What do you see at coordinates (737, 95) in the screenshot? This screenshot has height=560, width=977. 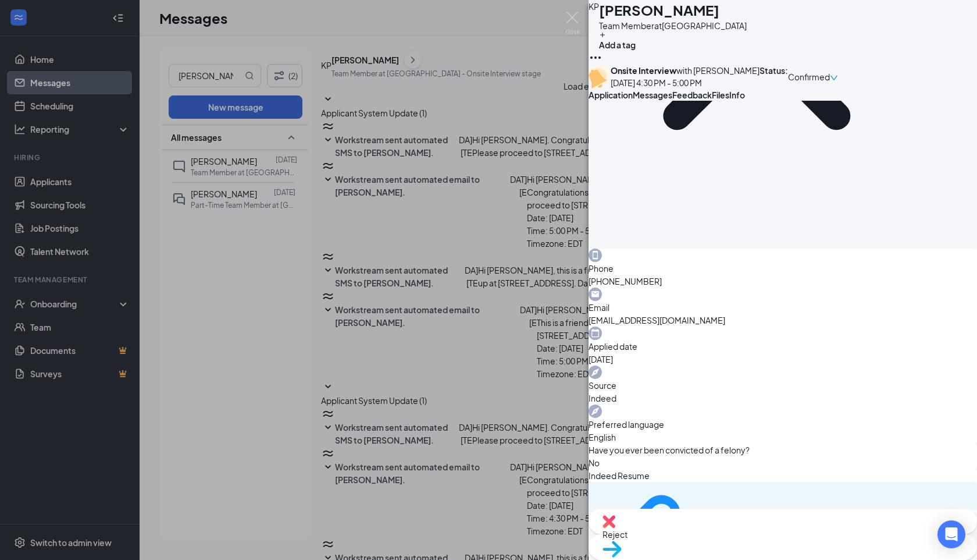 I see `span: Info` at bounding box center [737, 95].